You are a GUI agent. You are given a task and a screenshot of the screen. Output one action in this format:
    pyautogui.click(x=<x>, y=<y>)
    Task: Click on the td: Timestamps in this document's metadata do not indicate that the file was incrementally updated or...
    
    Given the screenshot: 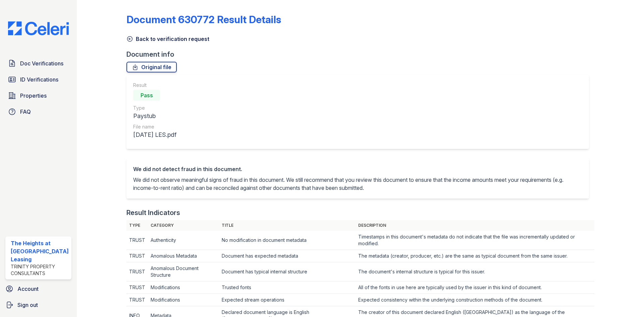 What is the action you would take?
    pyautogui.click(x=475, y=240)
    